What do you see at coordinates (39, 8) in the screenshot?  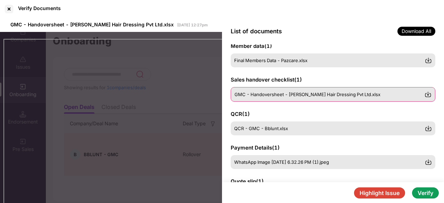 I see `div: Verify Documents` at bounding box center [39, 8].